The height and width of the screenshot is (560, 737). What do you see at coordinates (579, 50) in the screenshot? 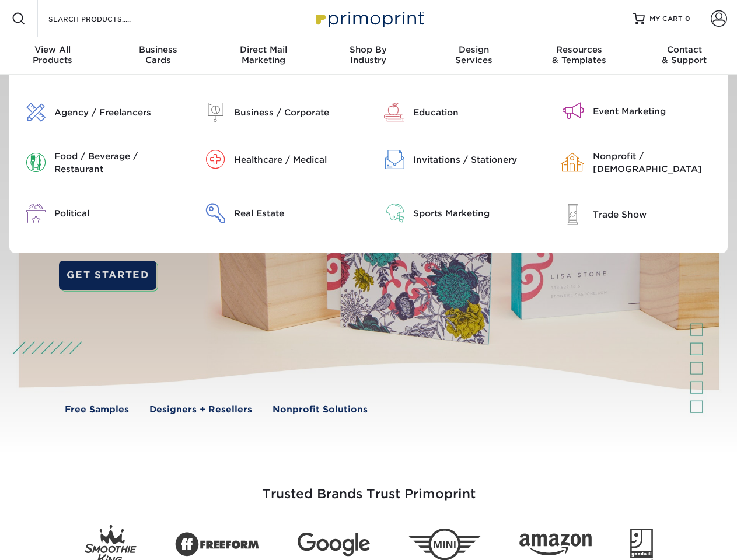
I see `span: Resources` at bounding box center [579, 50].